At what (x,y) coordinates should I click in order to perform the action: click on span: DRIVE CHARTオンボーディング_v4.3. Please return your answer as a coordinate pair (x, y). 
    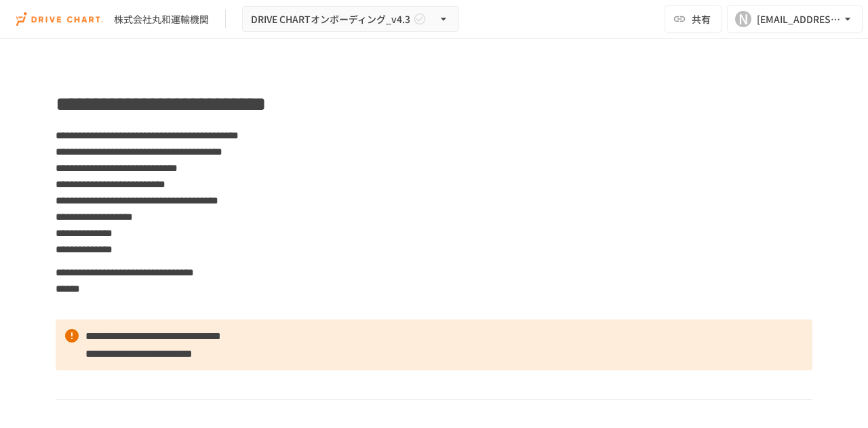
    Looking at the image, I should click on (330, 19).